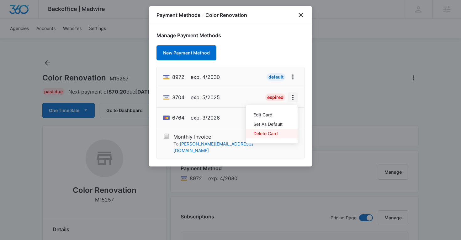 This screenshot has width=461, height=240. I want to click on button: New Payment Method, so click(186, 53).